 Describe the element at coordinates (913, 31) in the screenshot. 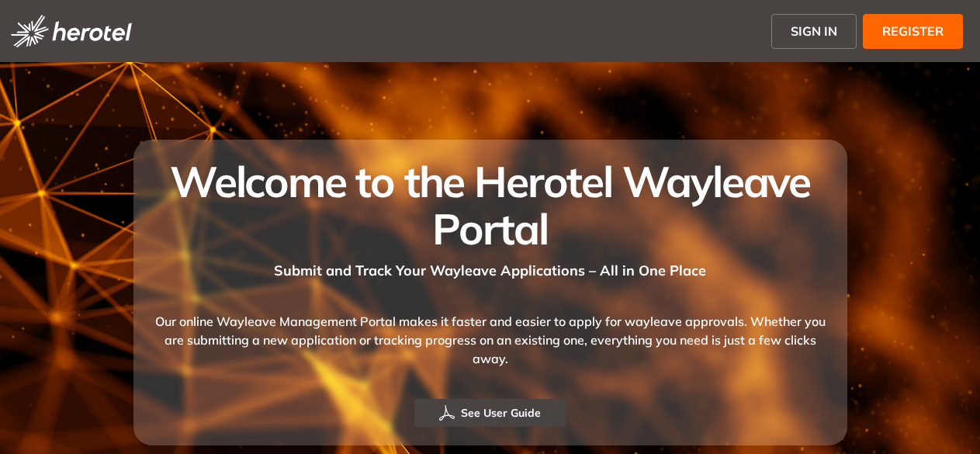

I see `button: REGISTER` at that location.